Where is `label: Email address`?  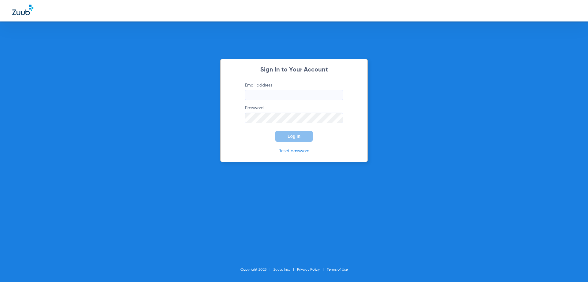
label: Email address is located at coordinates (294, 91).